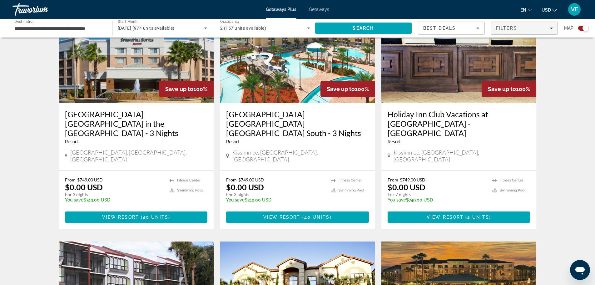 The width and height of the screenshot is (595, 285). Describe the element at coordinates (549, 10) in the screenshot. I see `button: Change currency` at that location.